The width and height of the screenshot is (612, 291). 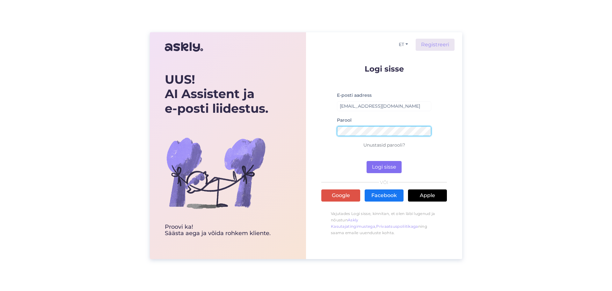 I want to click on a: Unustasid parooli?, so click(x=384, y=145).